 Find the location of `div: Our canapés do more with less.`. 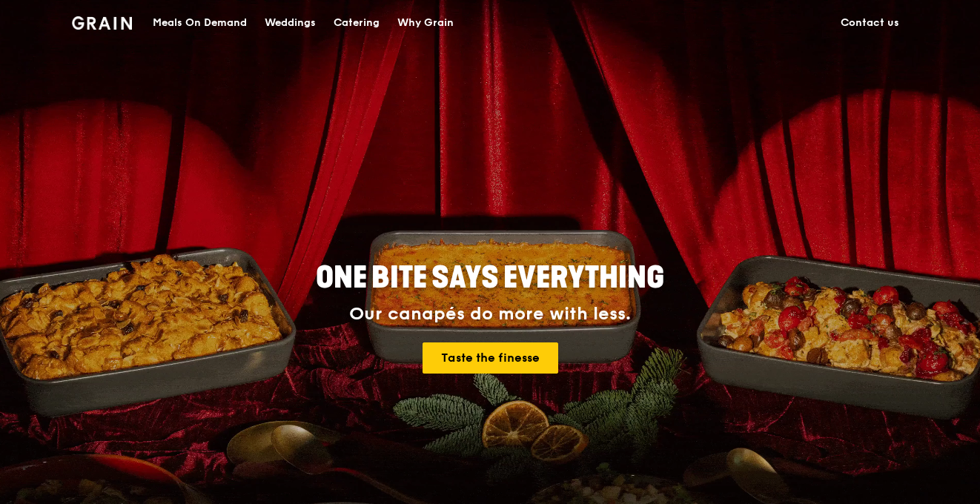

div: Our canapés do more with less. is located at coordinates (490, 314).